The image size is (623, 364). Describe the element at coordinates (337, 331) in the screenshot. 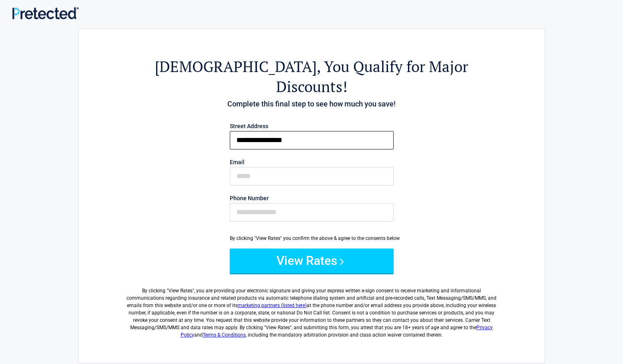

I see `a: Privacy Policy` at that location.